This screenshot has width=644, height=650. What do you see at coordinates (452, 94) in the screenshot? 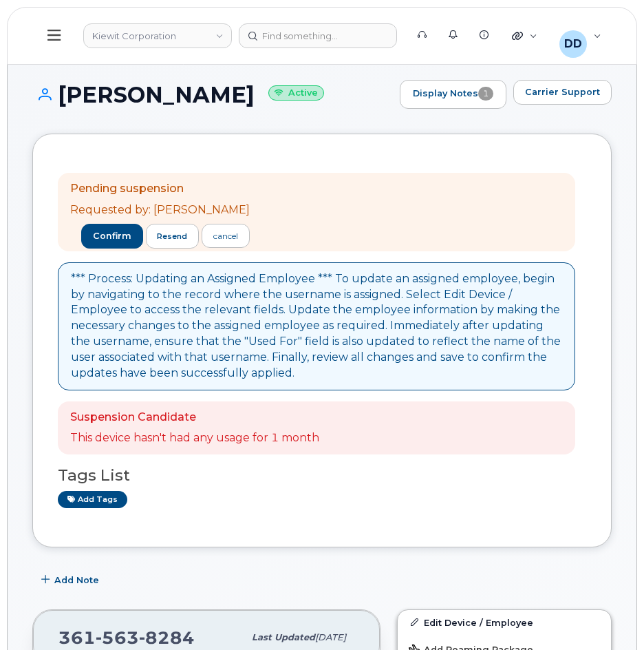
I see `a: Display Notes1` at bounding box center [452, 94].